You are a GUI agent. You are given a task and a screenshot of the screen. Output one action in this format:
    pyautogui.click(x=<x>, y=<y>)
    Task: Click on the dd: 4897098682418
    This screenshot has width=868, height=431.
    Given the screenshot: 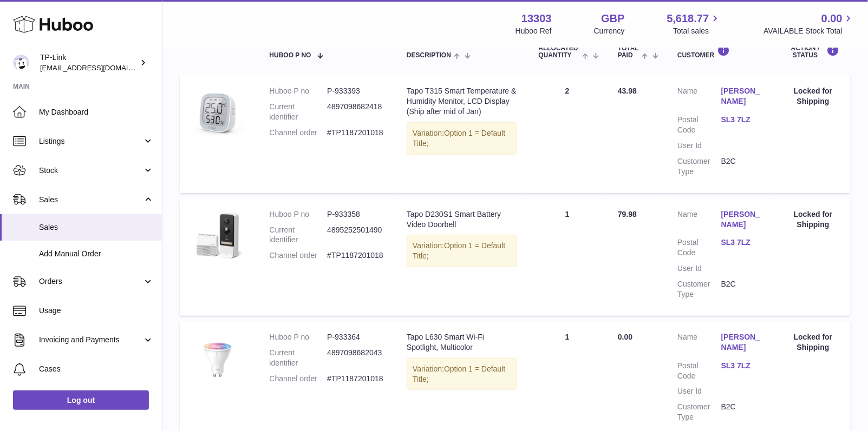 What is the action you would take?
    pyautogui.click(x=355, y=112)
    